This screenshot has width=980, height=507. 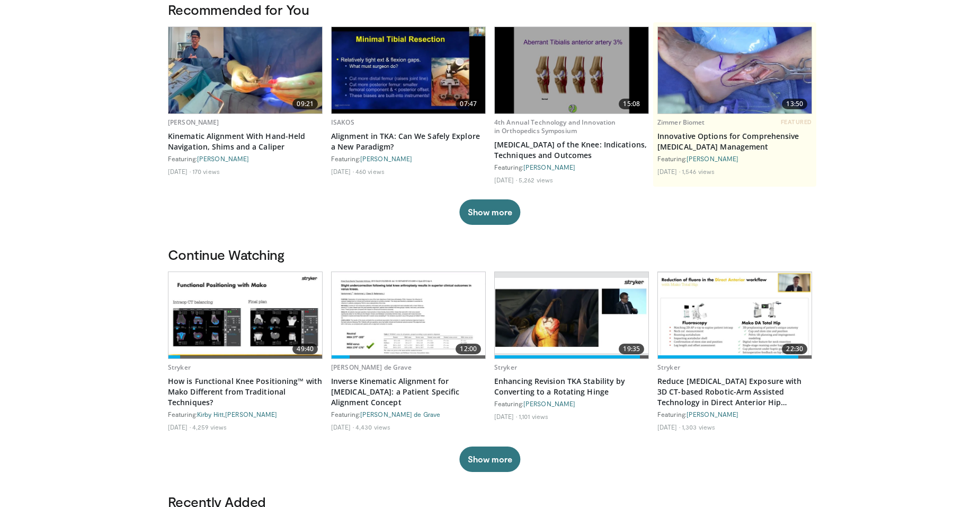 I want to click on span: 22:30, so click(x=794, y=349).